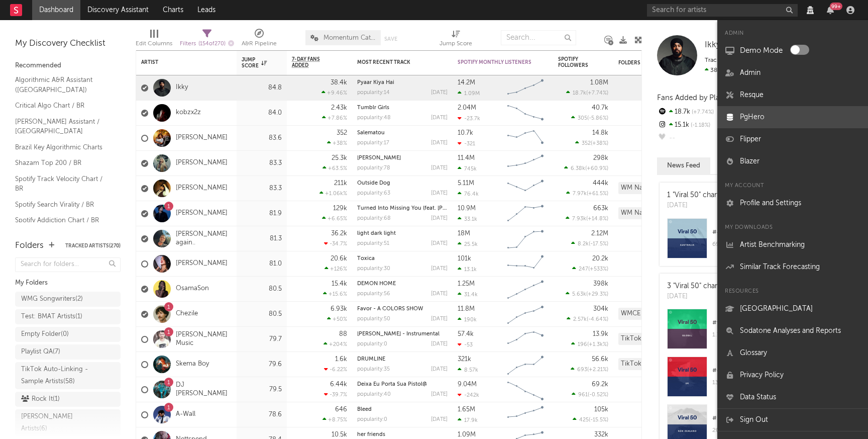 The height and width of the screenshot is (439, 868). What do you see at coordinates (582, 369) in the screenshot?
I see `span: 693` at bounding box center [582, 369].